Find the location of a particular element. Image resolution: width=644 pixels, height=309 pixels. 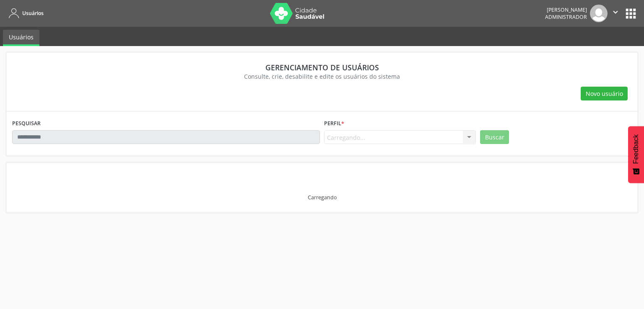

label: PESQUISAR is located at coordinates (27, 124).